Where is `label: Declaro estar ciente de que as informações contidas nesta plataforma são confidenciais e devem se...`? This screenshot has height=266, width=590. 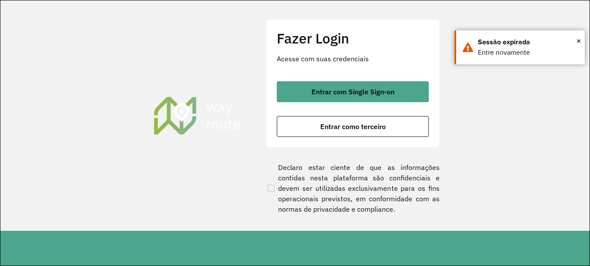 label: Declaro estar ciente de que as informações contidas nesta plataforma são confidenciais e devem se... is located at coordinates (353, 188).